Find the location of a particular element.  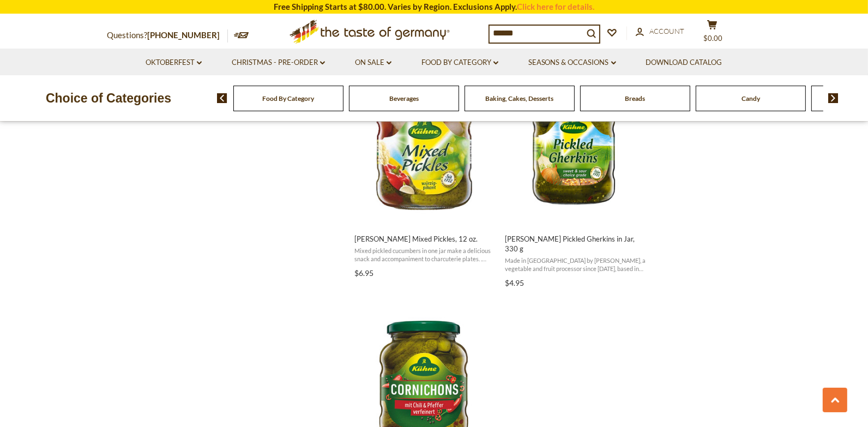

img: next arrow is located at coordinates (833, 98).